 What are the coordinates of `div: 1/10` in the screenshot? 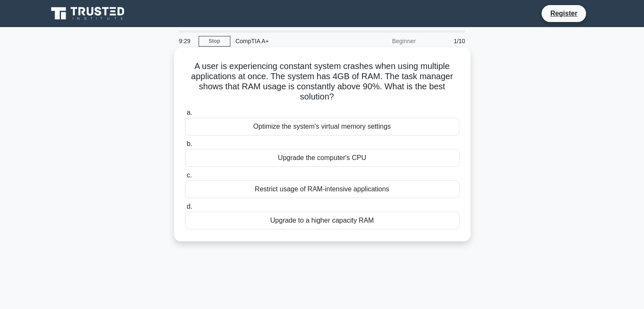 It's located at (445, 41).